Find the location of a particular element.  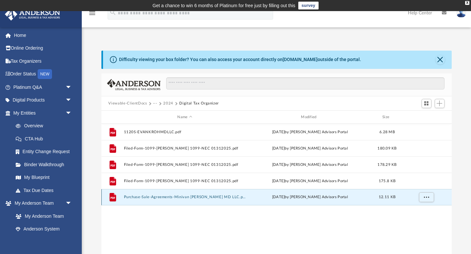

div: Size is located at coordinates (387, 117).